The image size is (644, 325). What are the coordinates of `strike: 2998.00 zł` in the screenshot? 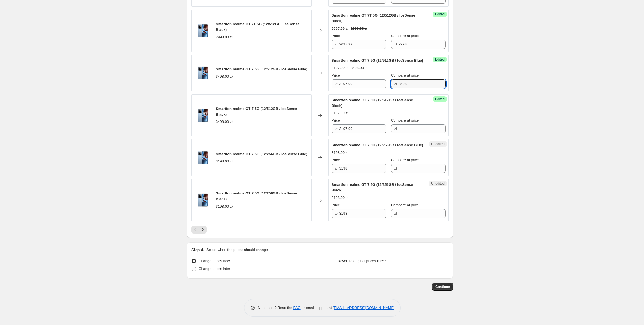 It's located at (359, 29).